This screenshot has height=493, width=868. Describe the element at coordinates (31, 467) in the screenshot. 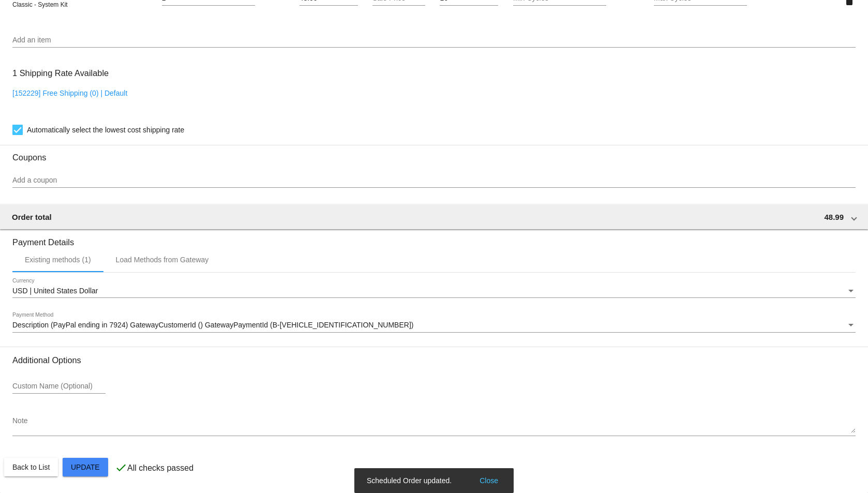

I see `button: Back to List` at that location.